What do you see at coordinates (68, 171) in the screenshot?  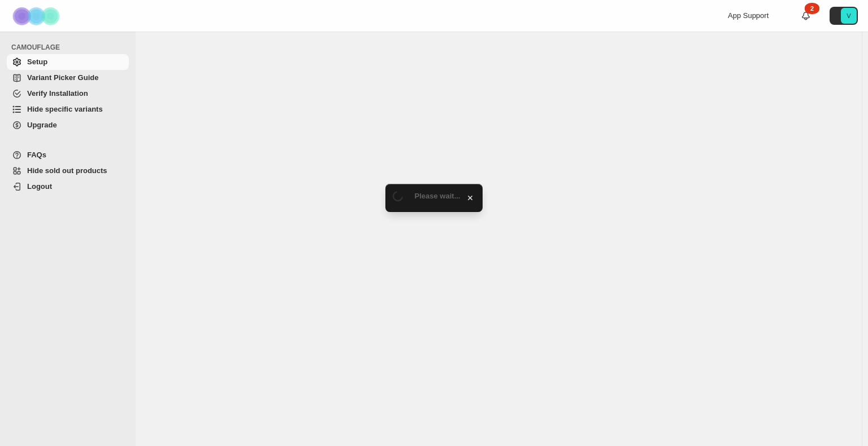 I see `a: Hide sold out products` at bounding box center [68, 171].